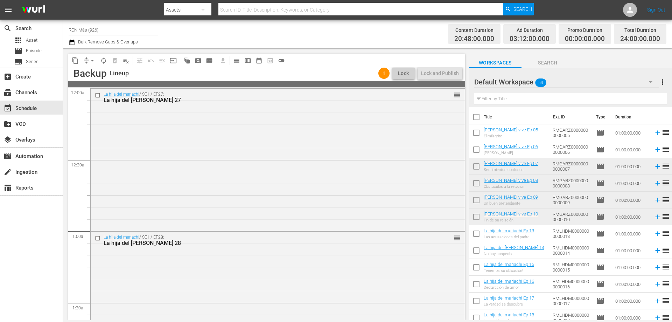 The image size is (672, 322). Describe the element at coordinates (8, 108) in the screenshot. I see `span: Schedule` at that location.